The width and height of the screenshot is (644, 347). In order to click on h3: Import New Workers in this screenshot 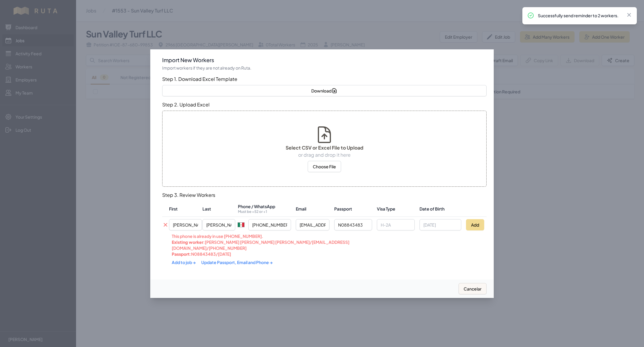, I will do `click(324, 61)`.